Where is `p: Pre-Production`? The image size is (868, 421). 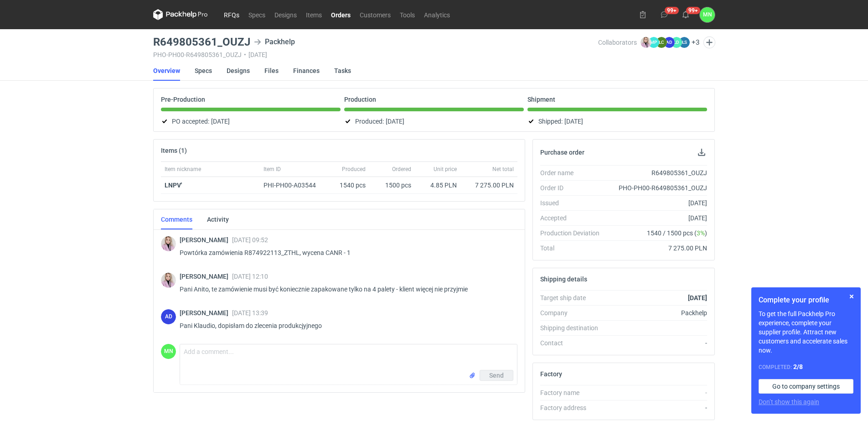 p: Pre-Production is located at coordinates (183, 100).